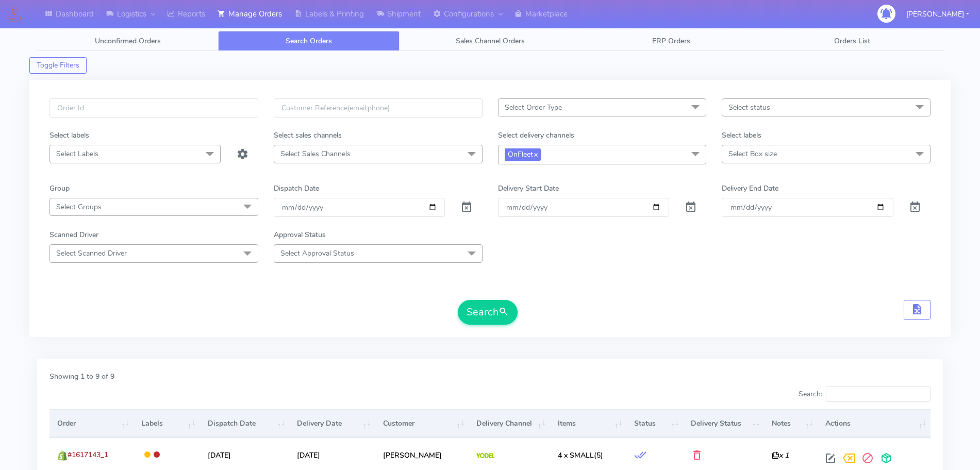 Image resolution: width=980 pixels, height=470 pixels. Describe the element at coordinates (536, 135) in the screenshot. I see `label: Select delivery channels` at that location.